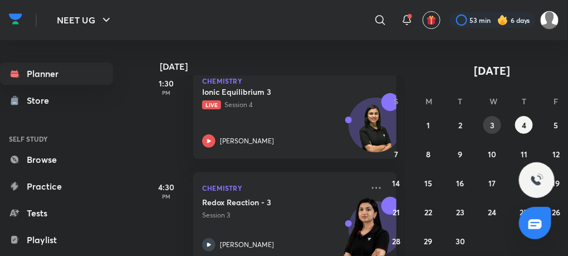 The height and width of the screenshot is (256, 568). Describe the element at coordinates (460, 125) in the screenshot. I see `abbr: September 2, 2025` at that location.